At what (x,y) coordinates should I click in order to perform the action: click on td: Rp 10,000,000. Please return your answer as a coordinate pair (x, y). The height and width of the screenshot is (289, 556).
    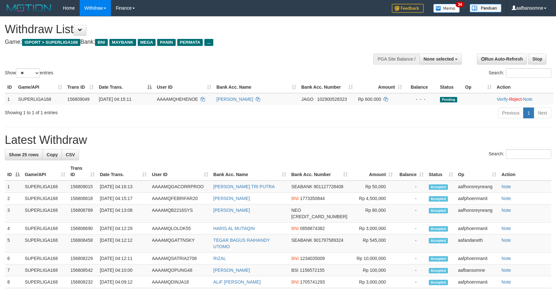
    Looking at the image, I should click on (372, 258).